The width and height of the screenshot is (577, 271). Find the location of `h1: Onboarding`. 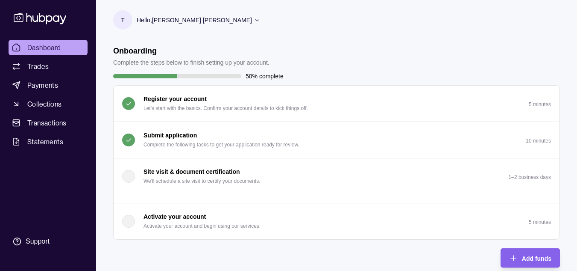

h1: Onboarding is located at coordinates (191, 51).